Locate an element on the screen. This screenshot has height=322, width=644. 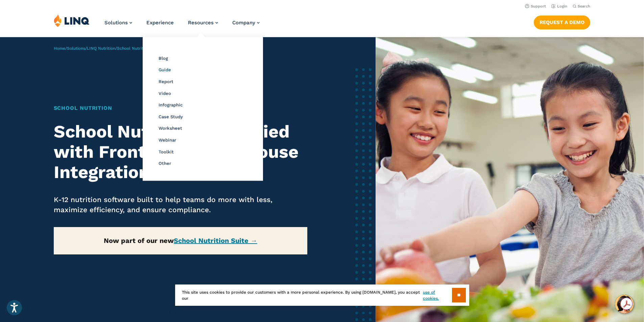
a: Support is located at coordinates (535, 6).